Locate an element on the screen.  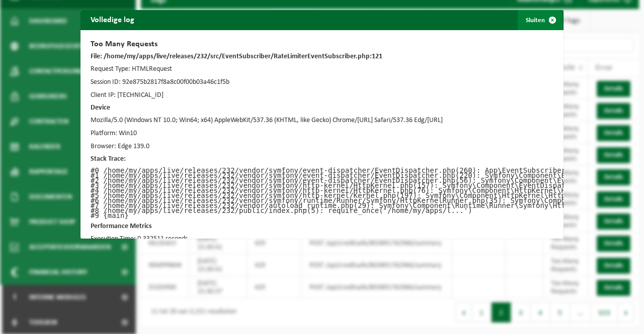
h2: Too Many Requests is located at coordinates (322, 44).